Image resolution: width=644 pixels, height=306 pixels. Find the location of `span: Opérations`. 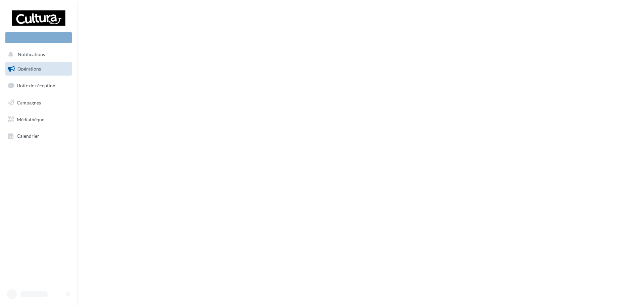

span: Opérations is located at coordinates (29, 68).